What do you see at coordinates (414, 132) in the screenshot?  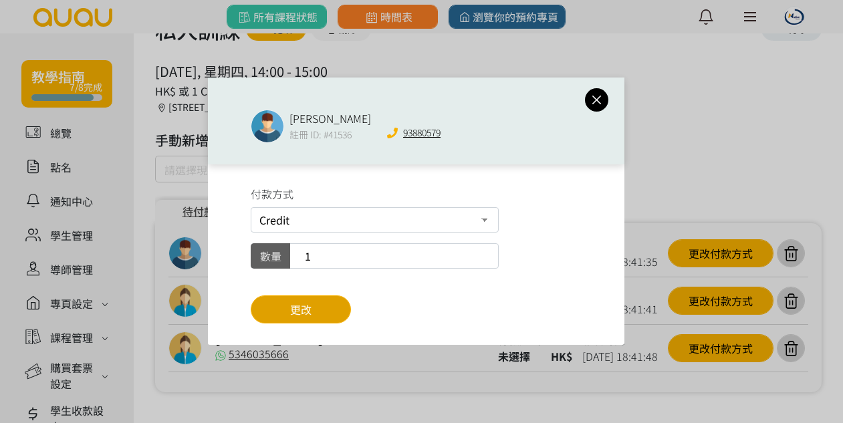 I see `a: 93880579` at bounding box center [414, 132].